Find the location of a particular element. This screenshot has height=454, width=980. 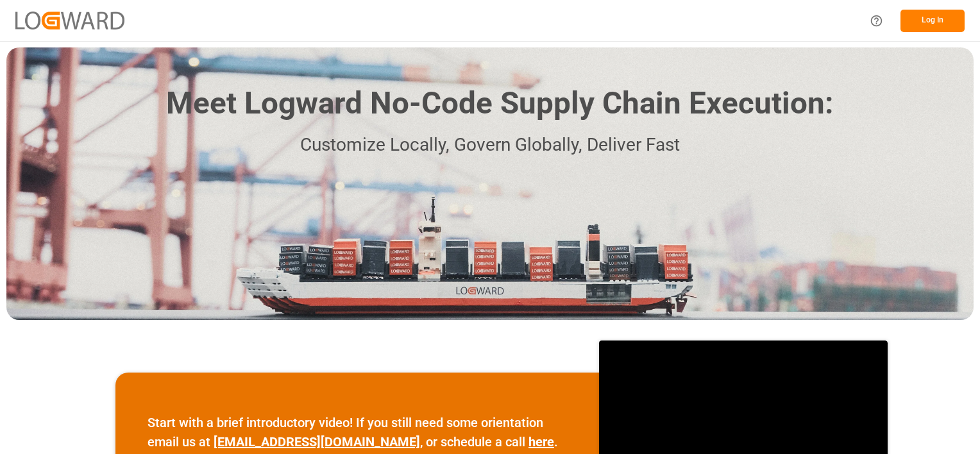

p: Customize Locally, Govern Globally, Deliver Fast is located at coordinates (490, 145).